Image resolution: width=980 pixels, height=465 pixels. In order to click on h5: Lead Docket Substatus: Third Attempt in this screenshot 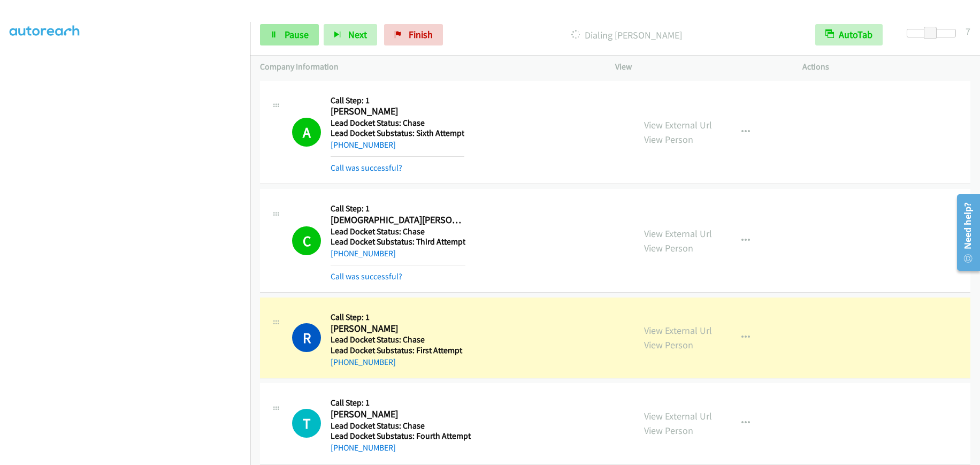, I will do `click(398, 242)`.